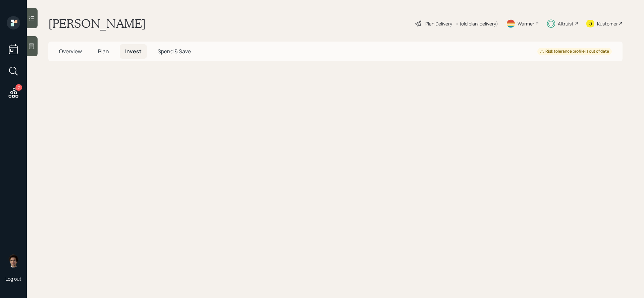  Describe the element at coordinates (607, 24) in the screenshot. I see `div: Kustomer` at that location.